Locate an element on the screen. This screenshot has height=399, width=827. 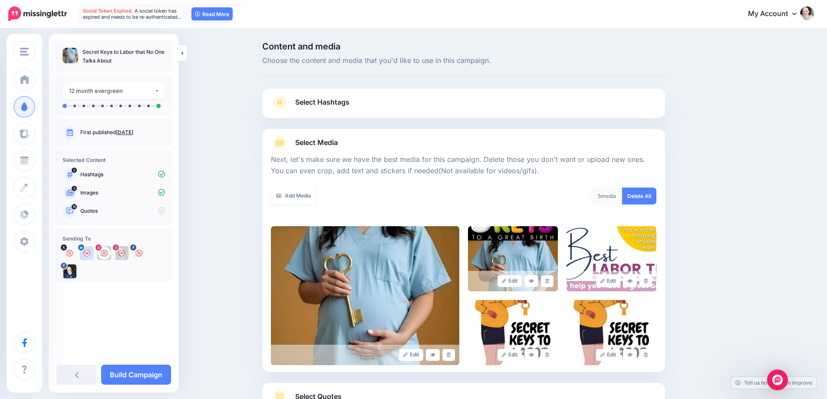
img: 11544083c130757b7e36eb4b382318bd_large.jpg is located at coordinates (611, 259).